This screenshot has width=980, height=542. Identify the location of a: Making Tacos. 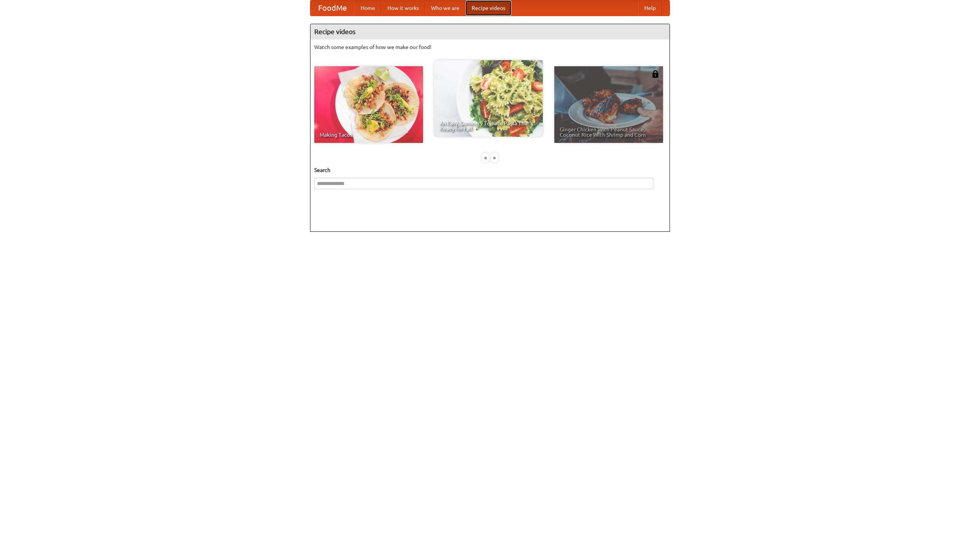
(369, 104).